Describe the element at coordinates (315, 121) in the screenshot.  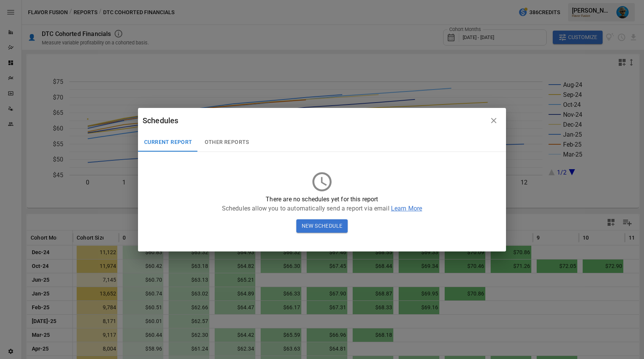
I see `div: Schedules` at that location.